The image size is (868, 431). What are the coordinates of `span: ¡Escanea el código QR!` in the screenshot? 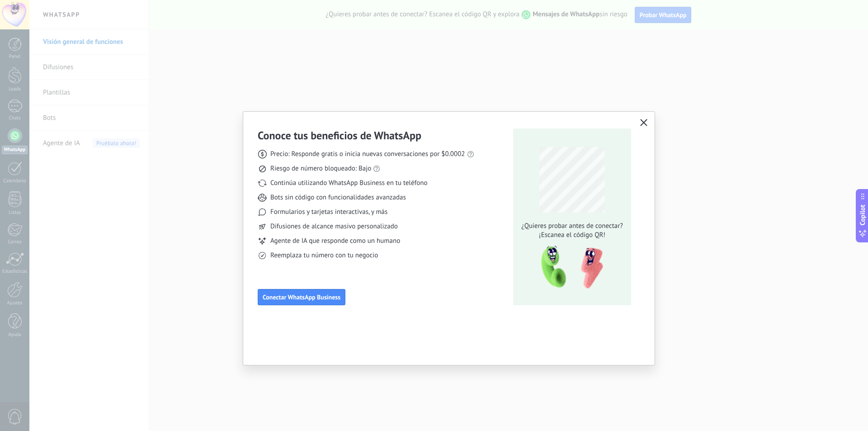 It's located at (572, 235).